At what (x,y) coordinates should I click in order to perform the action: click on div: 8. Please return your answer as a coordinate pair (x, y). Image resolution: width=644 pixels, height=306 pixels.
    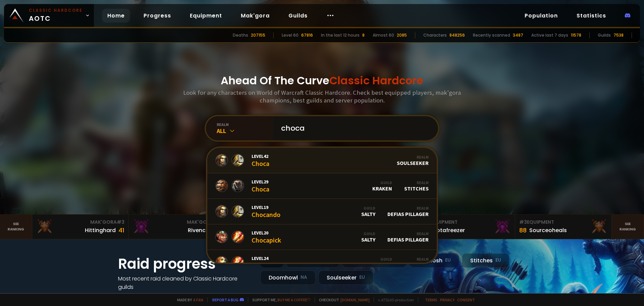
    Looking at the image, I should click on (363, 35).